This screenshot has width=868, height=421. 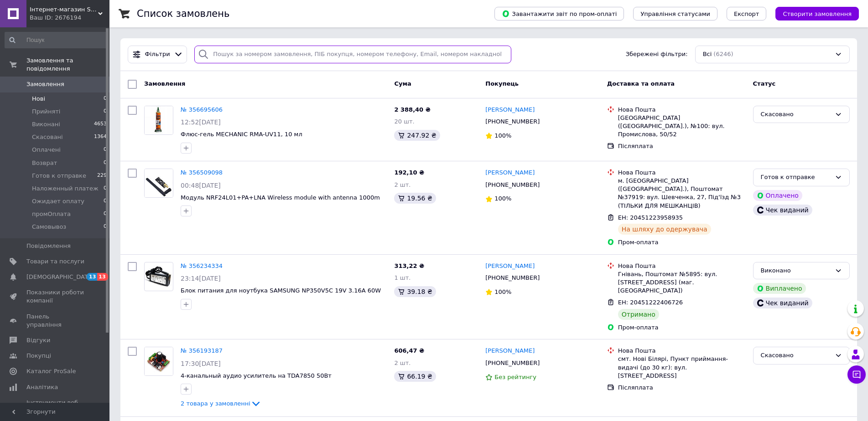 What do you see at coordinates (812, 13) in the screenshot?
I see `a: Створити замовлення` at bounding box center [812, 13].